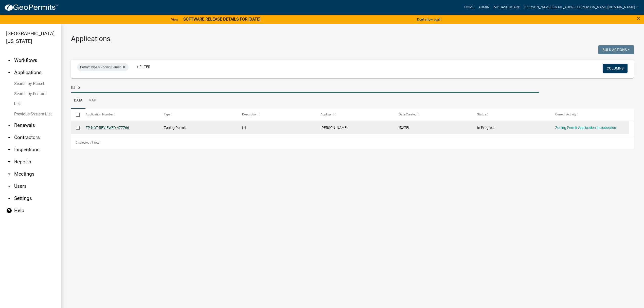 The height and width of the screenshot is (308, 644). What do you see at coordinates (89, 67) in the screenshot?
I see `span: Permit Type` at bounding box center [89, 67].